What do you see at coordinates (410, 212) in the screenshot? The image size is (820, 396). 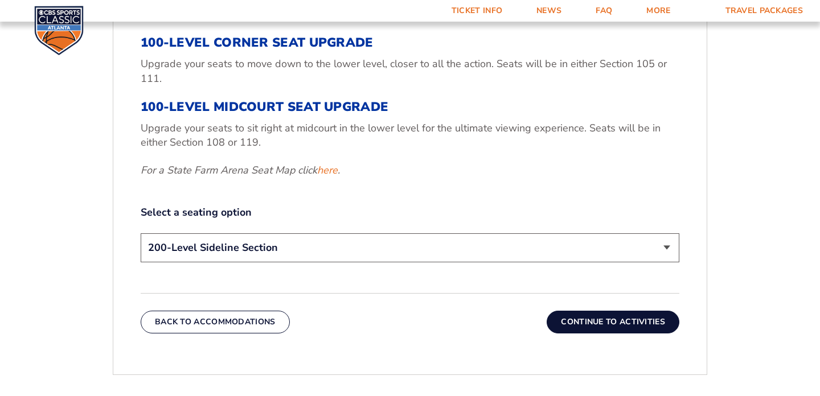 I see `label: Select a seating option` at bounding box center [410, 212].